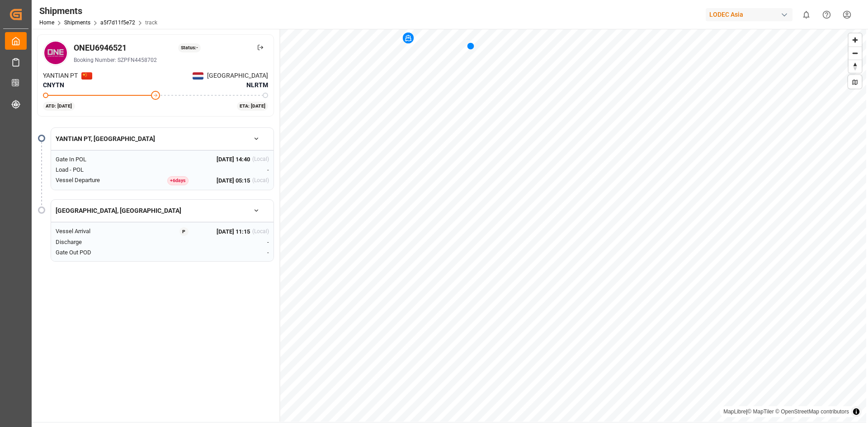 This screenshot has width=868, height=427. Describe the element at coordinates (184, 231) in the screenshot. I see `button: P` at that location.